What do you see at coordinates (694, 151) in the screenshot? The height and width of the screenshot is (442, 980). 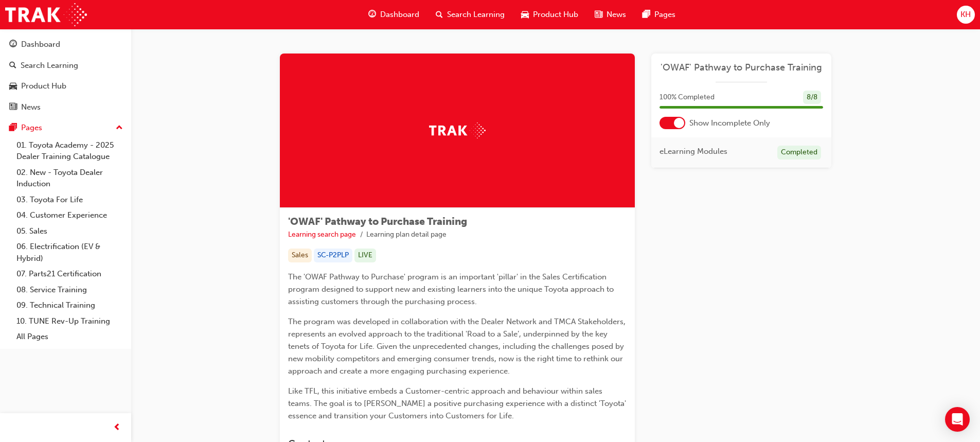 I see `span: eLearning Modules` at bounding box center [694, 151].